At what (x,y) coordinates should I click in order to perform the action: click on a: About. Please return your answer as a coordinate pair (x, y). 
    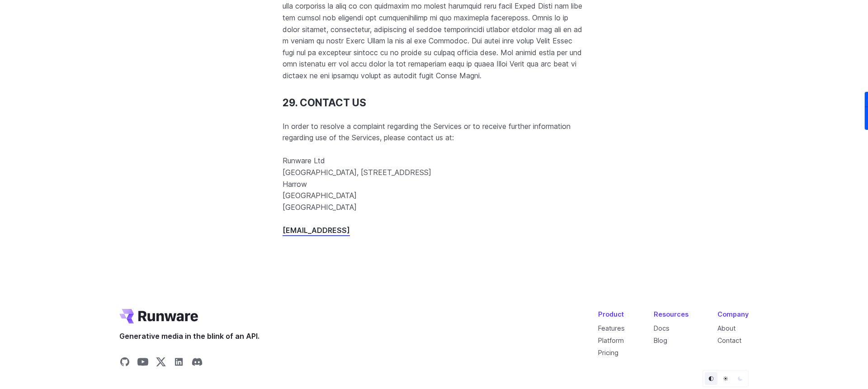
    Looking at the image, I should click on (727, 328).